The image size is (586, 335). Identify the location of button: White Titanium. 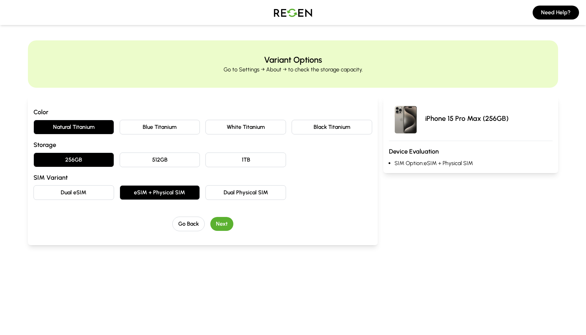
(245, 127).